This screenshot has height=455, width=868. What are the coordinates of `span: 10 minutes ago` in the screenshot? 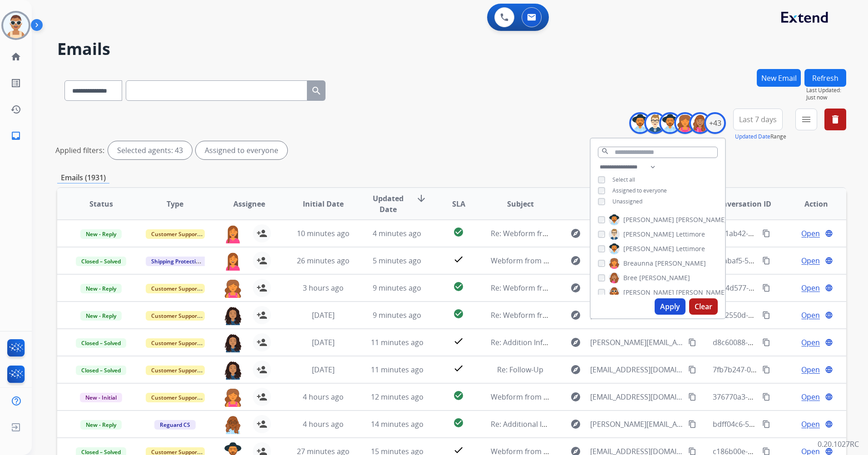 It's located at (323, 233).